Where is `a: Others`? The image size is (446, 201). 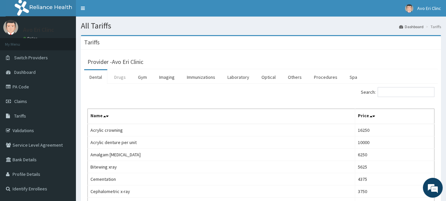 a: Others is located at coordinates (295, 77).